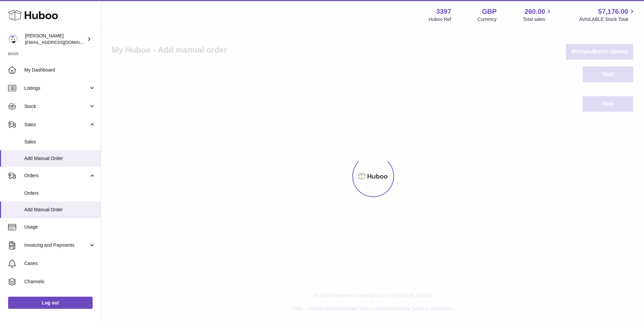 Image resolution: width=644 pixels, height=322 pixels. What do you see at coordinates (56, 88) in the screenshot?
I see `span: Listings` at bounding box center [56, 88].